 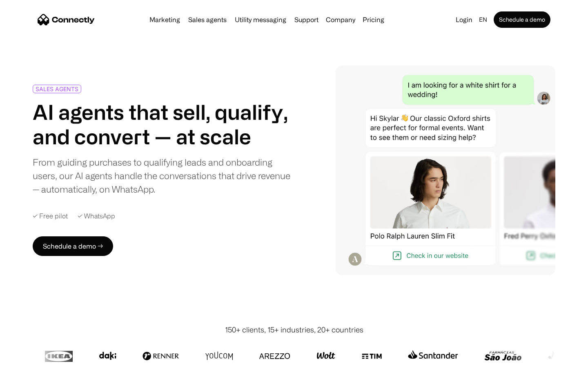 I want to click on div: Company, so click(x=340, y=20).